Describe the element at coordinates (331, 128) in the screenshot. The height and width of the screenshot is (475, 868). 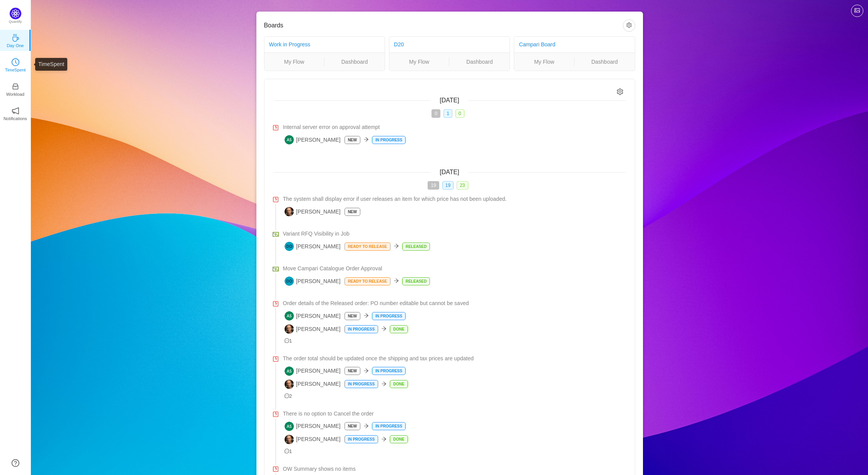
I see `span: Internal server error on approval attempt` at that location.